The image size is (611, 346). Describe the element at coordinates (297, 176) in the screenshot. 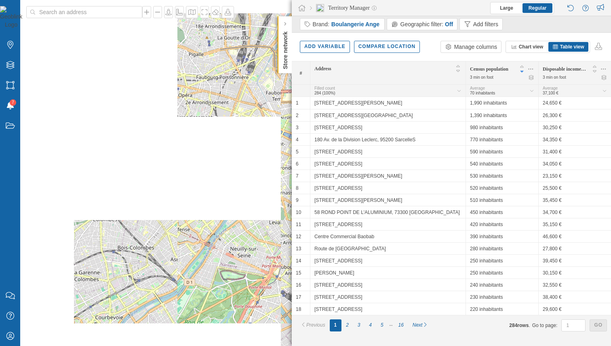

I see `div: 7` at that location.